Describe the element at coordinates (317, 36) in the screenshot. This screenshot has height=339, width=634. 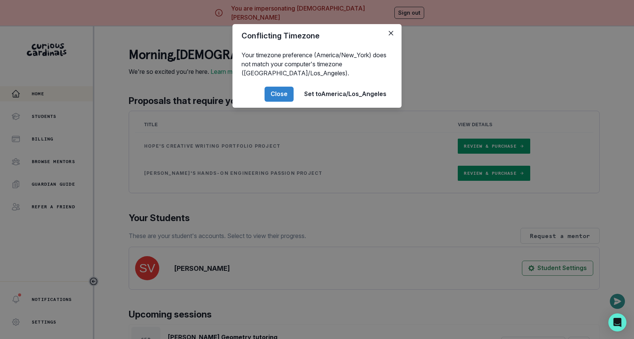
I see `header: Conflicting Timezone` at that location.